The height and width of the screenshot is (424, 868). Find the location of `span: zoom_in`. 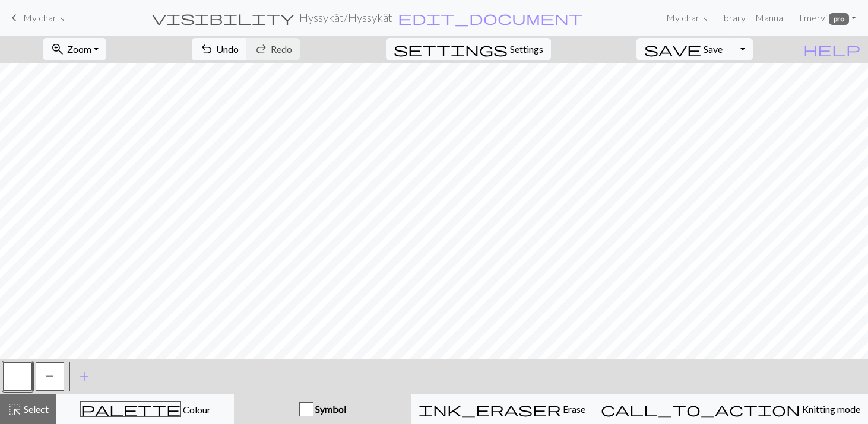

span: zoom_in is located at coordinates (58, 49).